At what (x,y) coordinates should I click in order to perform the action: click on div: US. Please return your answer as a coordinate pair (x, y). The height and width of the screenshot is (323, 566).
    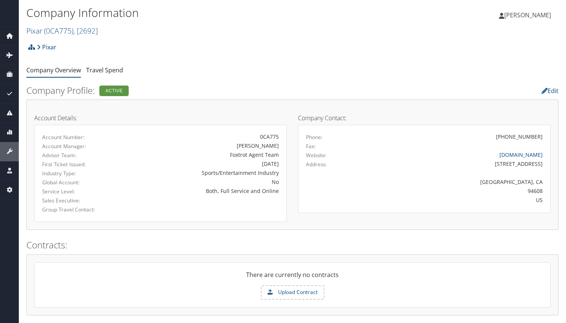
    Looking at the image, I should click on (456, 200).